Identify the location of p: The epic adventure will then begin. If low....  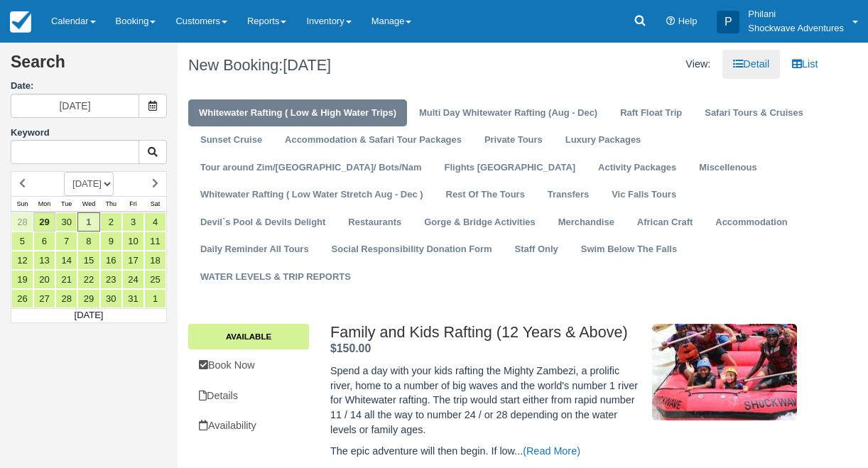
(486, 451).